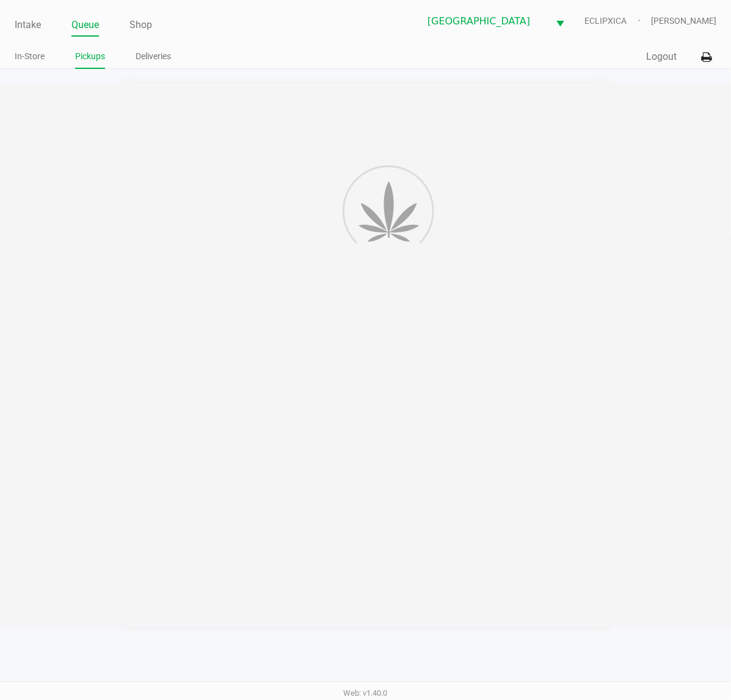 This screenshot has height=700, width=731. Describe the element at coordinates (661, 57) in the screenshot. I see `button: Logout` at that location.